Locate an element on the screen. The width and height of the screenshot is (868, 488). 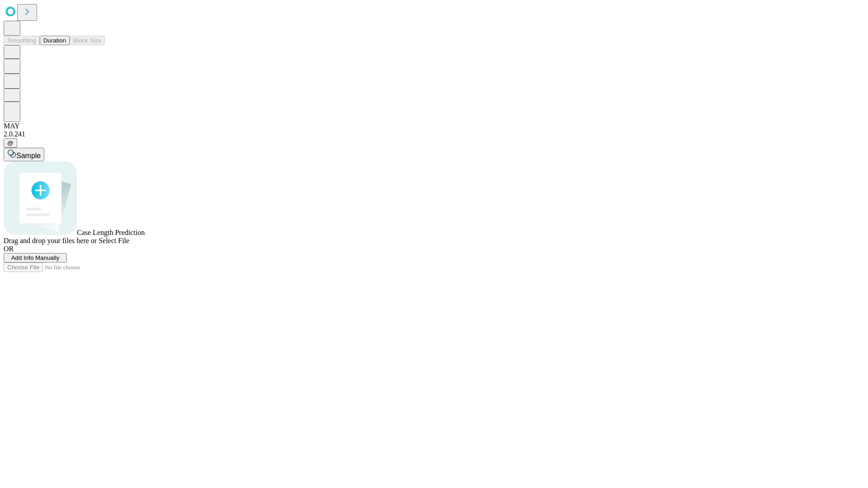
div: 2.0.241 is located at coordinates (434, 135).